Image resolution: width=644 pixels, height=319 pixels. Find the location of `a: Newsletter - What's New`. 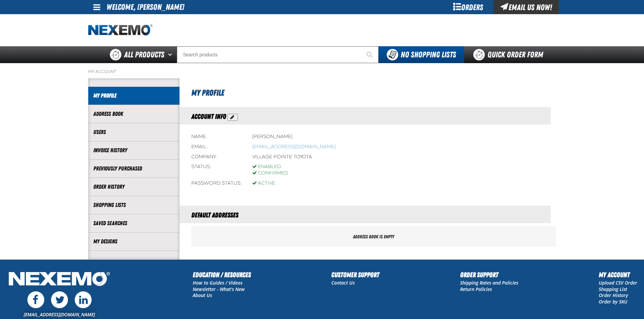

a: Newsletter - What's New is located at coordinates (219, 289).